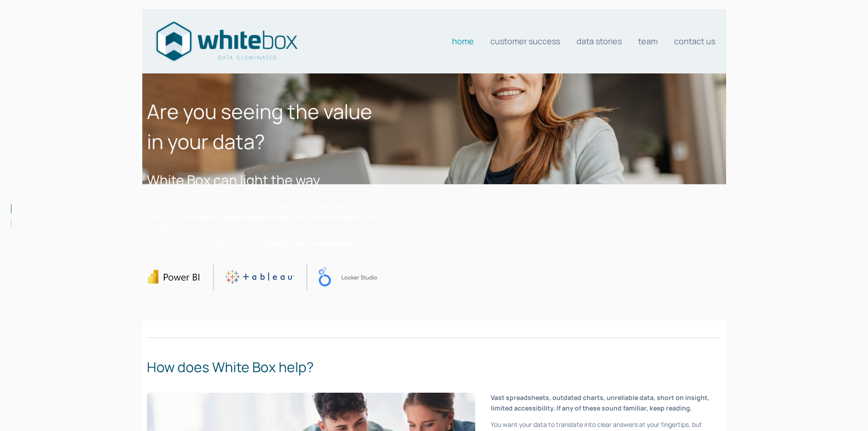  Describe the element at coordinates (599, 41) in the screenshot. I see `a: Data stories` at that location.